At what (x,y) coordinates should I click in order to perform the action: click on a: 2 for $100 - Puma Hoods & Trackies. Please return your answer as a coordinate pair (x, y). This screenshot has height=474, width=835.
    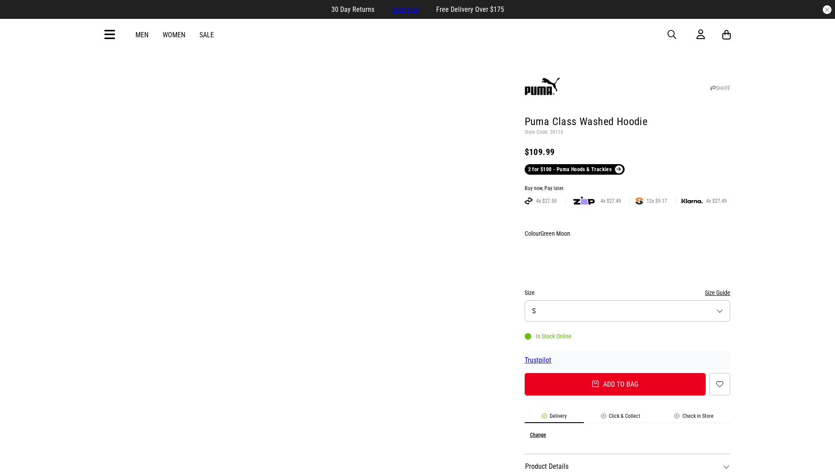
    Looking at the image, I should click on (575, 169).